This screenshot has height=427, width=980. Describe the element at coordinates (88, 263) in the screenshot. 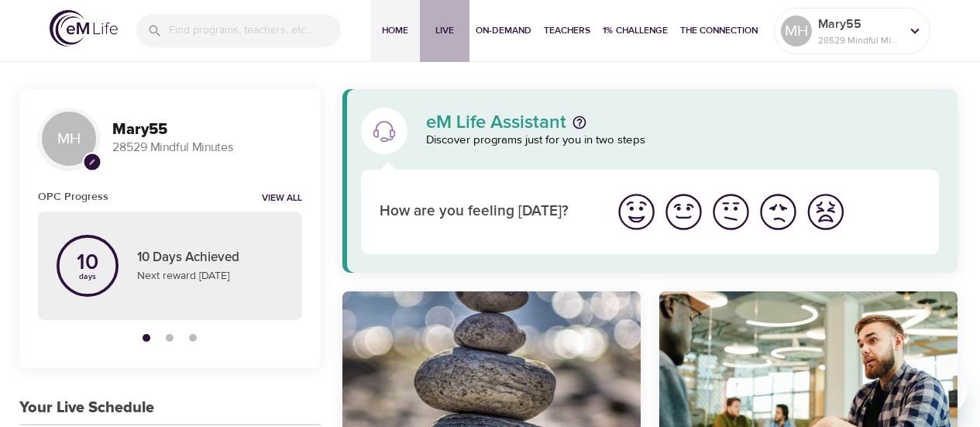

I see `p: 10` at that location.